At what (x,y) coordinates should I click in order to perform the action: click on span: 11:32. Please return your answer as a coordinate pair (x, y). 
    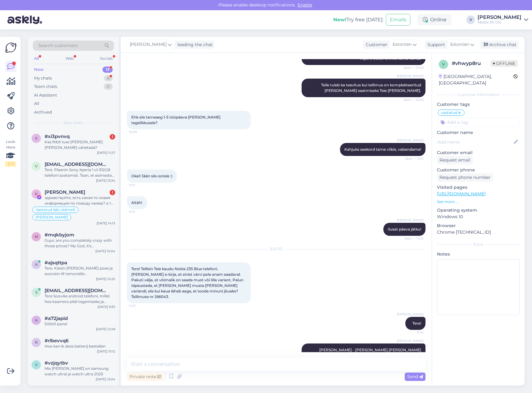
    Looking at the image, I should click on (412, 332).